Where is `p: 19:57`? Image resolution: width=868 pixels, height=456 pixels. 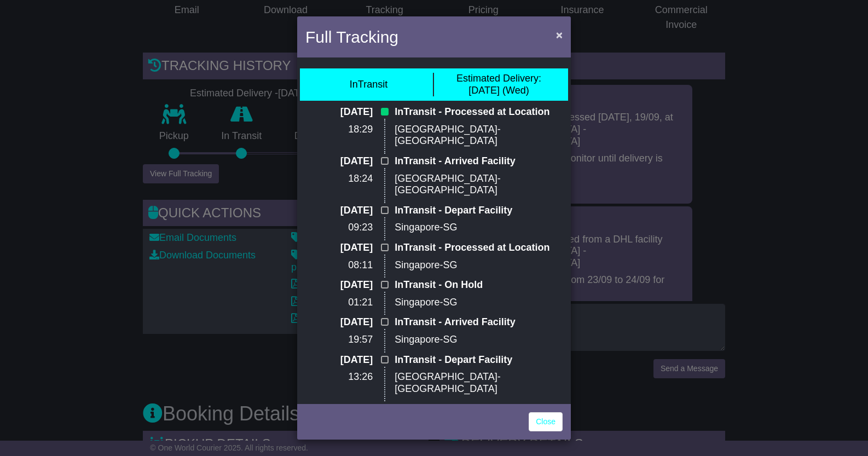 p: 19:57 is located at coordinates (339, 340).